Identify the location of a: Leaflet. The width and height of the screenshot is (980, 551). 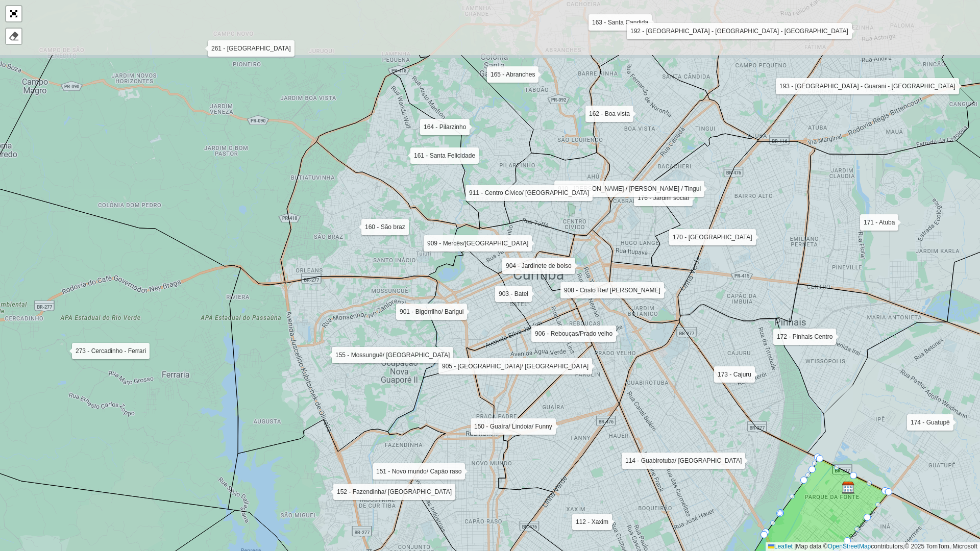
(780, 547).